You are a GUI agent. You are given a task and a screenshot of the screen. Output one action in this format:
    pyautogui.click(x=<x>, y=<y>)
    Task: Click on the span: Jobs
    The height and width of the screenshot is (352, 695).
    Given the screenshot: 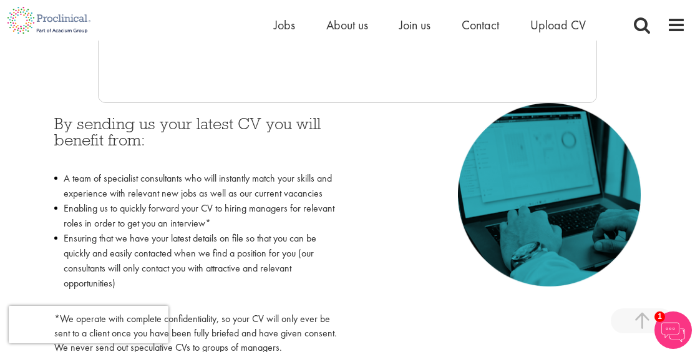 What is the action you would take?
    pyautogui.click(x=284, y=25)
    